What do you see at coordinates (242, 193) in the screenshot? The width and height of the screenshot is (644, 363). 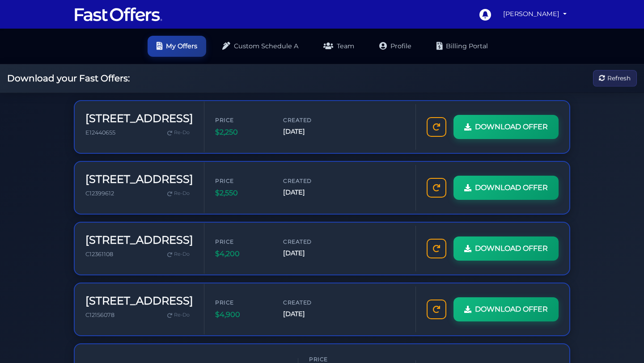 I see `span: $2,550` at bounding box center [242, 193].